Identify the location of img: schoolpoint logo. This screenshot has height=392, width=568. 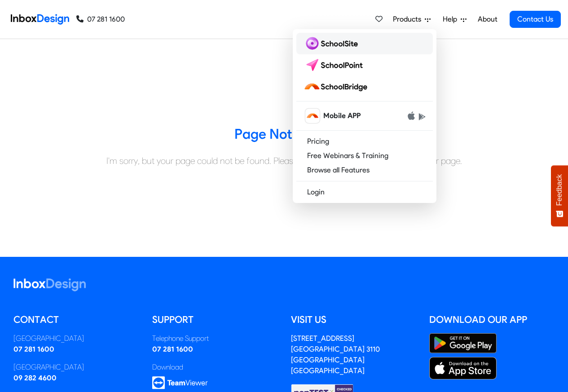
(335, 65).